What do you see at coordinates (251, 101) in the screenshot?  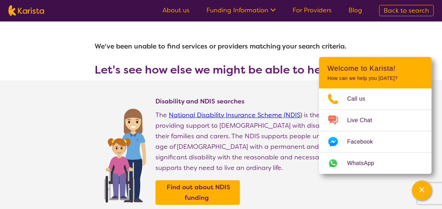 I see `h4: Disability and NDIS searches` at bounding box center [251, 101].